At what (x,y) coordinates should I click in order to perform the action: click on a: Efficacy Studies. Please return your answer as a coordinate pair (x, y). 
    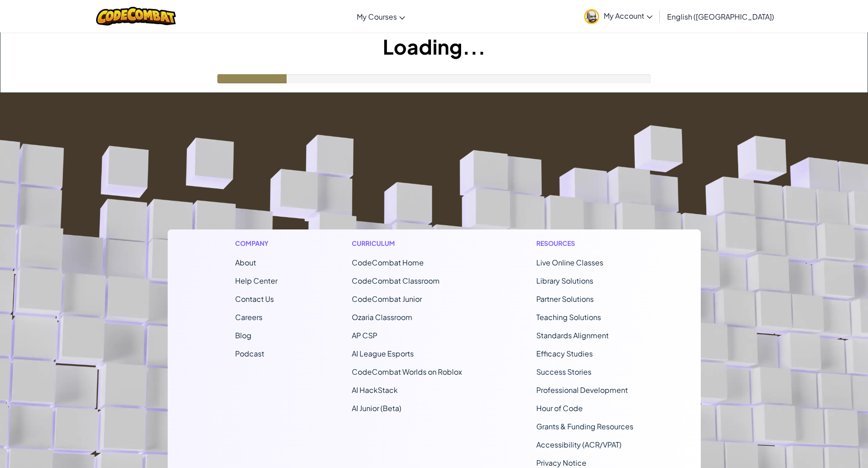
    Looking at the image, I should click on (564, 354).